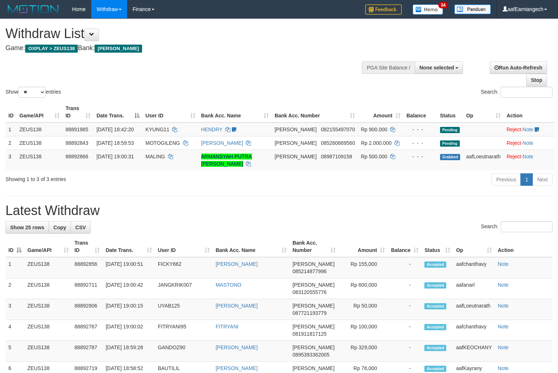 The width and height of the screenshot is (558, 373). I want to click on span: None selected, so click(437, 68).